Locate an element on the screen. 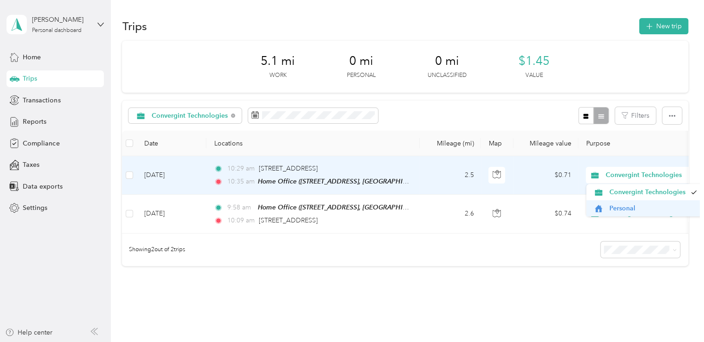  span: Reports is located at coordinates (34, 121).